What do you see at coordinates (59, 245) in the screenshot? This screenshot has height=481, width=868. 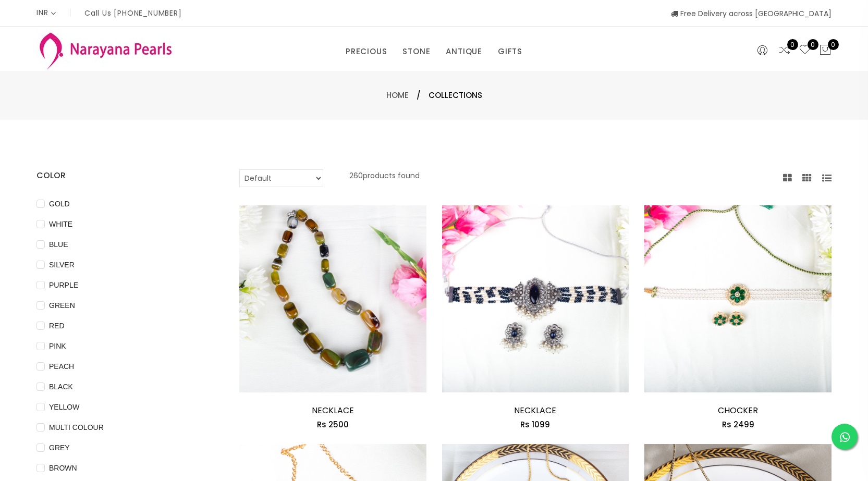 I see `span: BLUE` at bounding box center [59, 245].